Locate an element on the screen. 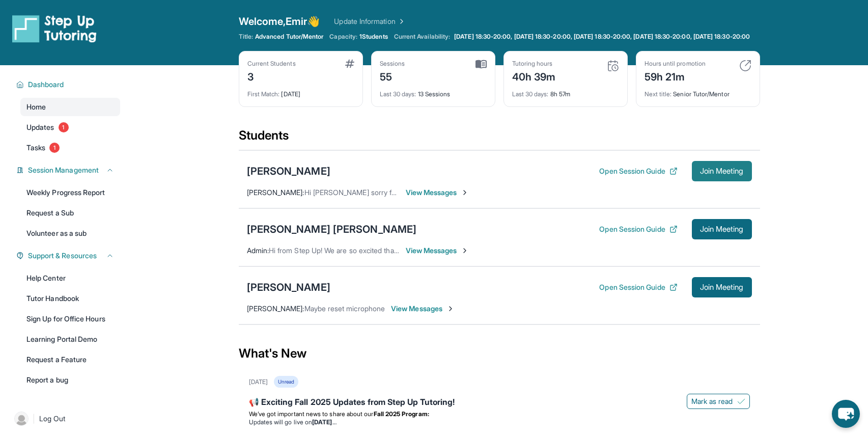  a: Learning Portal Demo is located at coordinates (70, 339).